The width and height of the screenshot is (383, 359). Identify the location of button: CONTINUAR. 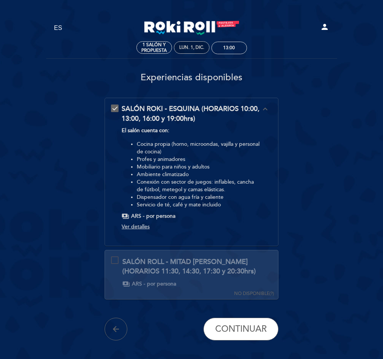
(241, 329).